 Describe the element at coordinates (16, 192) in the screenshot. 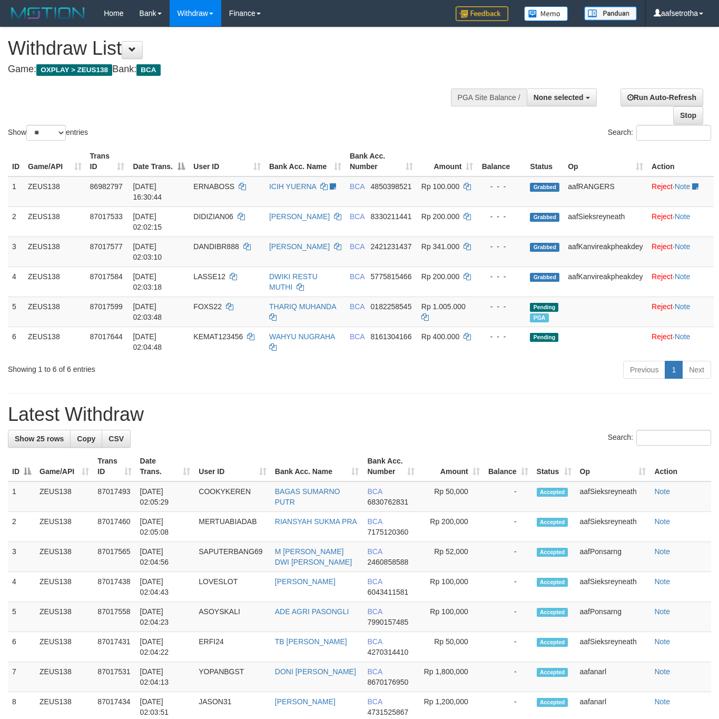

I see `td: 1` at that location.